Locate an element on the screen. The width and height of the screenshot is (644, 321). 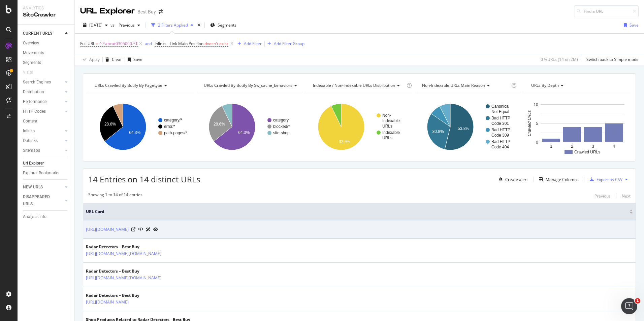
button: View HTML Source is located at coordinates (141, 230).